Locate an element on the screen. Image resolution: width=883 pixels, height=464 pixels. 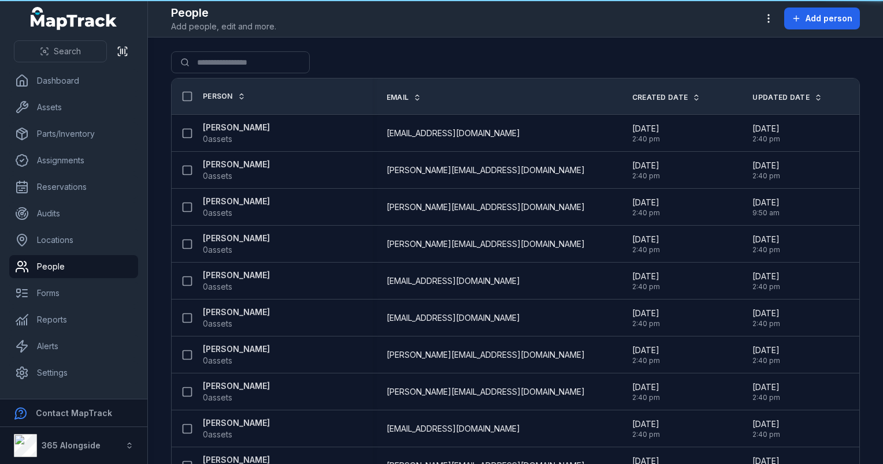
a: People is located at coordinates (73, 267).